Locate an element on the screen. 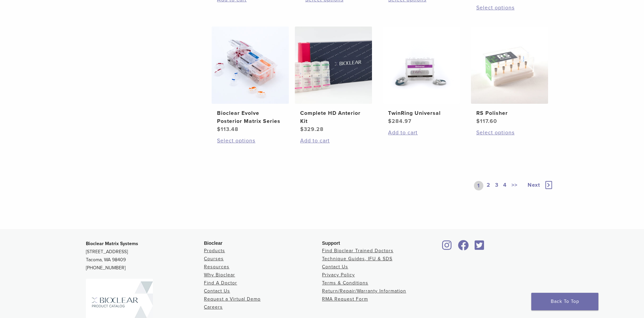 This screenshot has width=644, height=318. h2: RS Polisher is located at coordinates (509, 113).